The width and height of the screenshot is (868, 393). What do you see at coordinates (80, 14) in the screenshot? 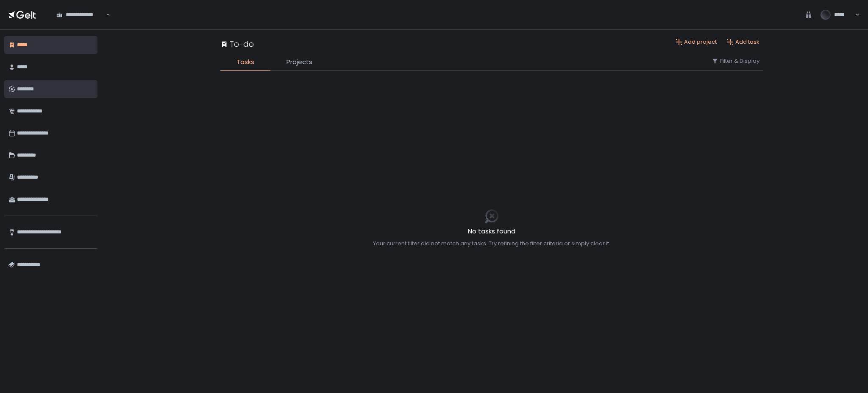
I see `div: Search for option` at bounding box center [80, 14].